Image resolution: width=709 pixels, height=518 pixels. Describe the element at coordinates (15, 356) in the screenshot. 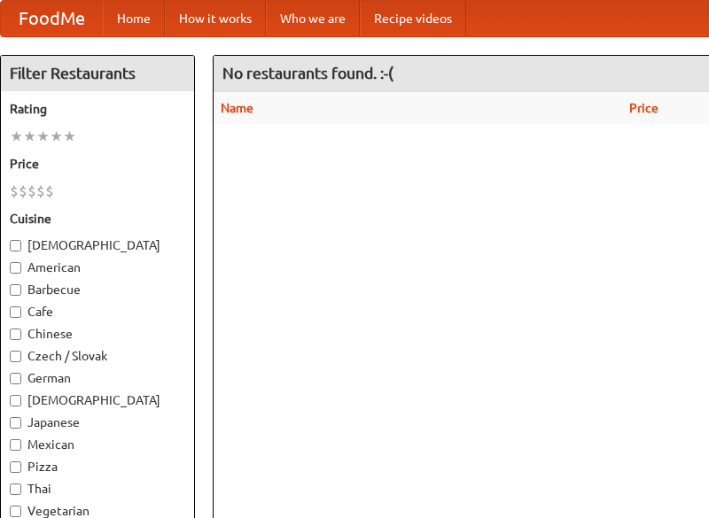

I see `input: Czech / Slovak` at that location.